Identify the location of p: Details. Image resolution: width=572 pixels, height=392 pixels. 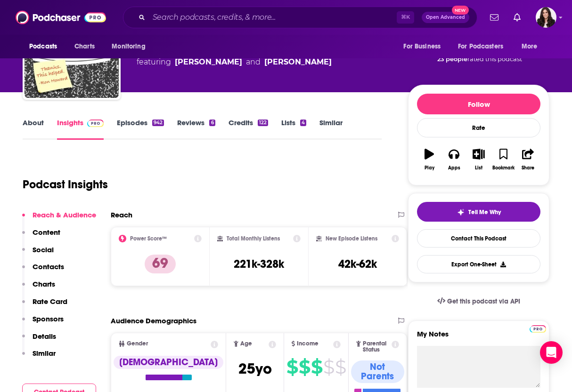
(44, 336).